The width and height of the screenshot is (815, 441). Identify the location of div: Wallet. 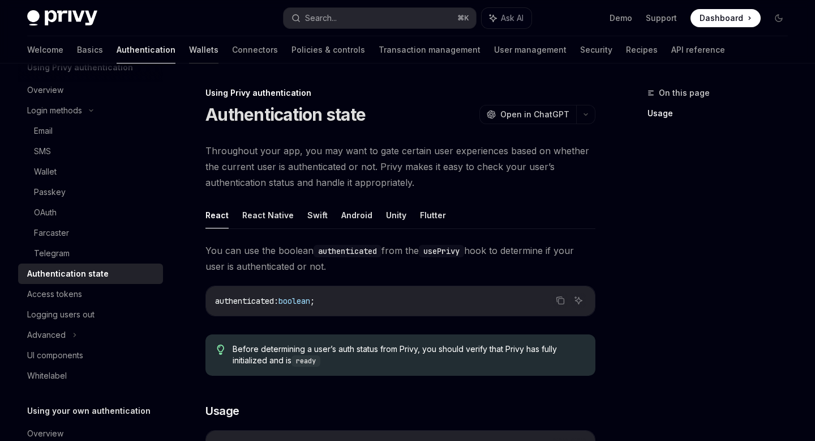
(45, 172).